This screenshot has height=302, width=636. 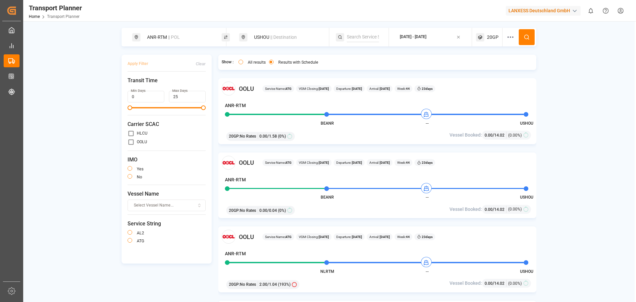 I want to click on button: Help Center, so click(x=605, y=11).